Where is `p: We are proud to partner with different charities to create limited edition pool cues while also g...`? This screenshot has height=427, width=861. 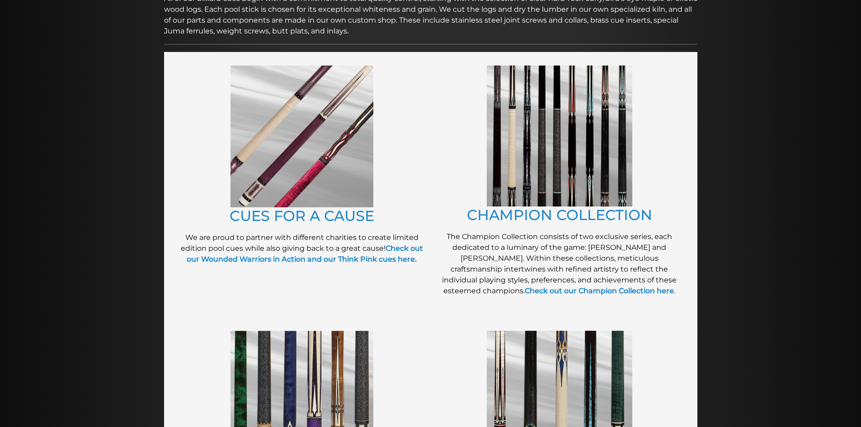 p: We are proud to partner with different charities to create limited edition pool cues while also g... is located at coordinates (302, 248).